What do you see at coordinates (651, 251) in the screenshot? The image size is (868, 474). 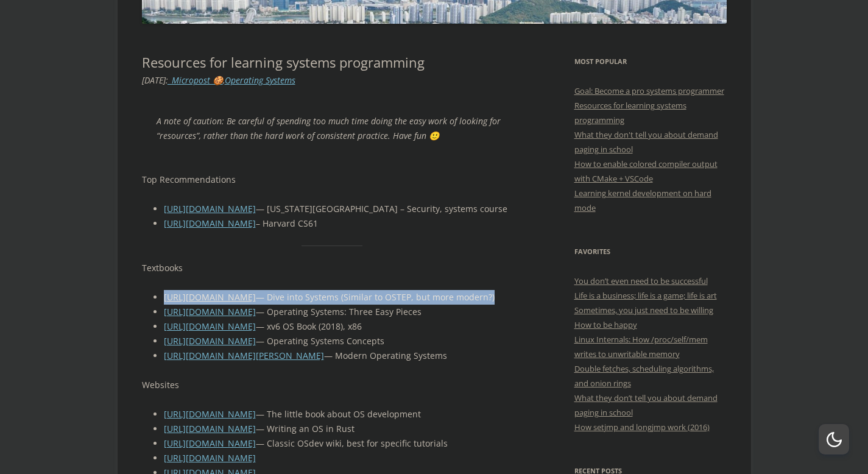 I see `h3: Favorites` at bounding box center [651, 251].